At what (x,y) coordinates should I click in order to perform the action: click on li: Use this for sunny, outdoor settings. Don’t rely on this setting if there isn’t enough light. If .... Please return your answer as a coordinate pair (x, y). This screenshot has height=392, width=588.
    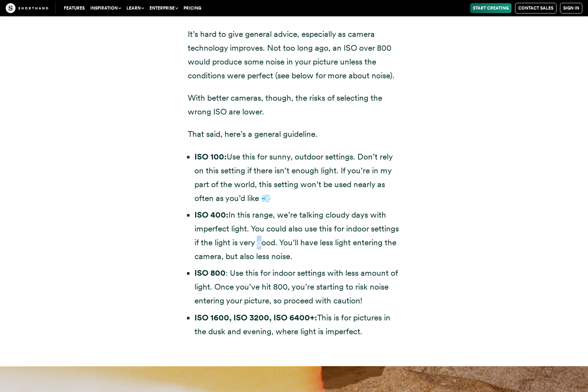
    Looking at the image, I should click on (297, 177).